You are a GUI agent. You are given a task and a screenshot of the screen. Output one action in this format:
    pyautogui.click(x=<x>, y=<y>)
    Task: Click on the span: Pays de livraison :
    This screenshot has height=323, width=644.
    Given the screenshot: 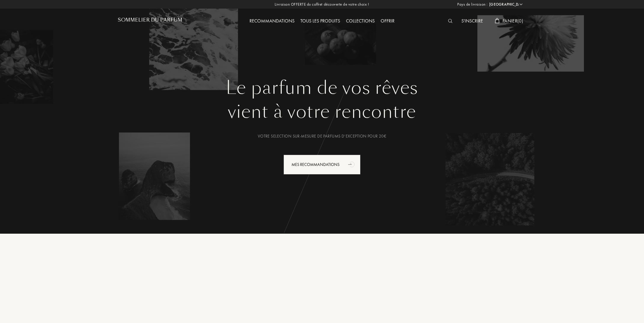 What is the action you would take?
    pyautogui.click(x=472, y=5)
    